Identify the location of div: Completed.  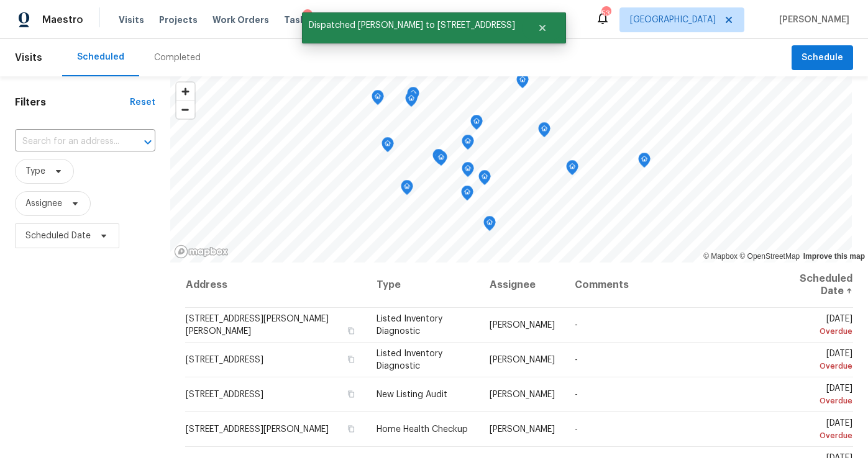
(177, 58).